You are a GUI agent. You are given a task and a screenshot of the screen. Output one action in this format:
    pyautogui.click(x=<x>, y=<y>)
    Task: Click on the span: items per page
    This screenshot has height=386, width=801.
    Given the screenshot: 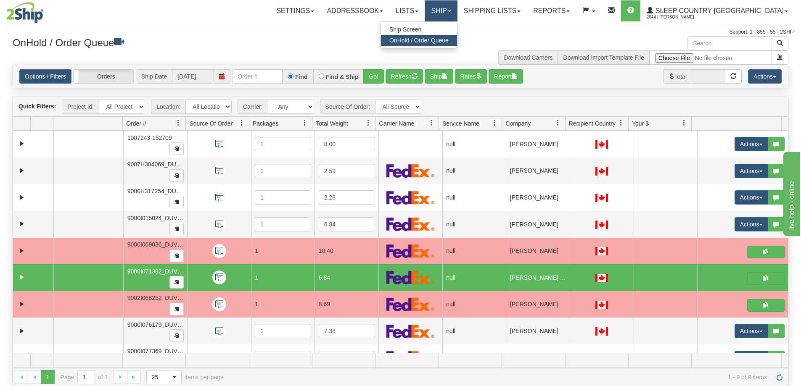 What is the action you would take?
    pyautogui.click(x=185, y=377)
    